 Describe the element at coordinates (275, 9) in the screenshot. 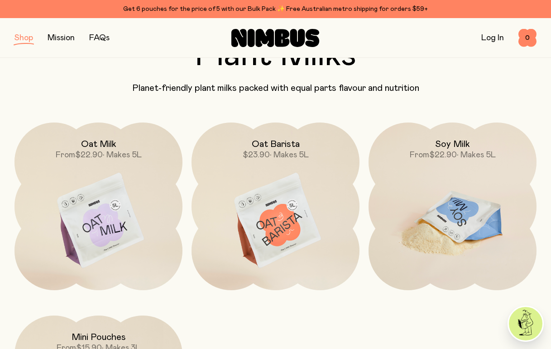

I see `div: Get 6 pouches for the price of 5 with our Bulk Pack ✨ Free Australian metro shipping for orders $59+` at that location.